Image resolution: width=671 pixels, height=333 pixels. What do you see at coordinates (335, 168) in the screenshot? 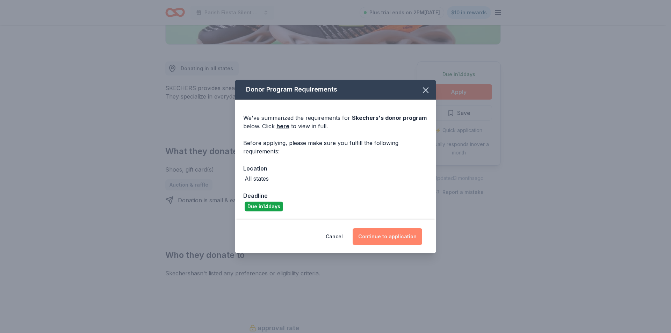
I see `div: Location` at bounding box center [335, 168].